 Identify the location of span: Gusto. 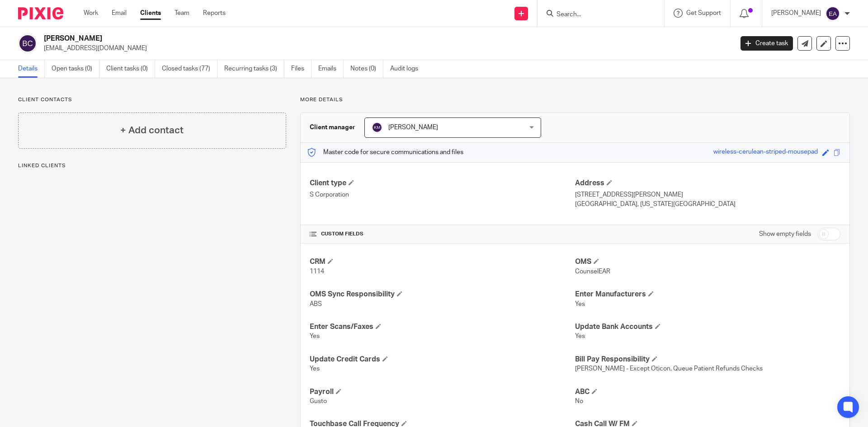
(318, 401).